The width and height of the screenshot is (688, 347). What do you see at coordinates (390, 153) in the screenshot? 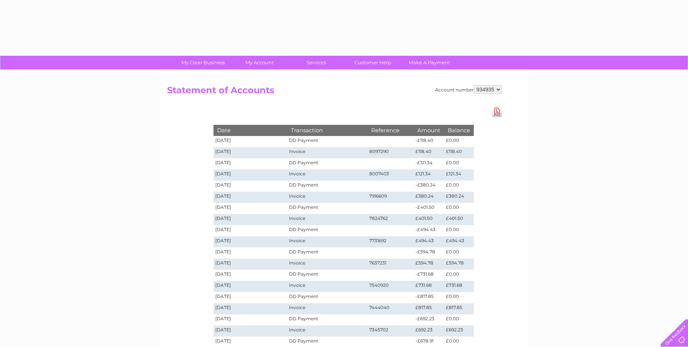
I see `td: 8097290` at bounding box center [390, 153].